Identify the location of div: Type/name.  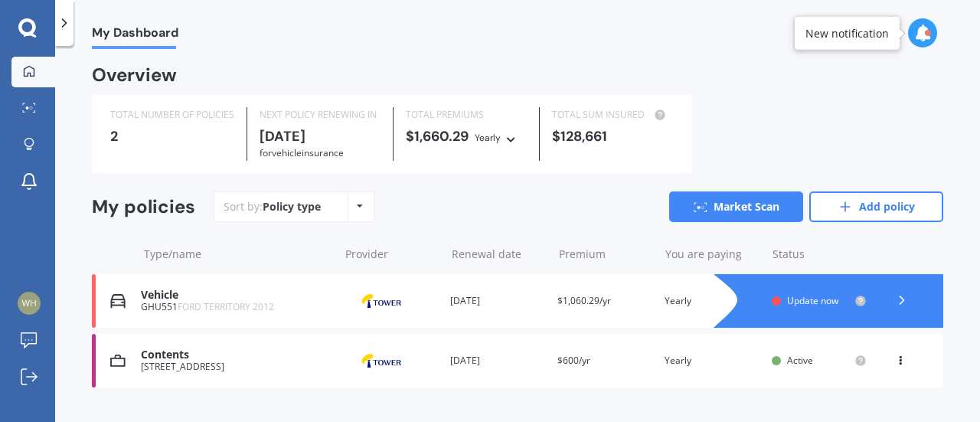
(238, 254).